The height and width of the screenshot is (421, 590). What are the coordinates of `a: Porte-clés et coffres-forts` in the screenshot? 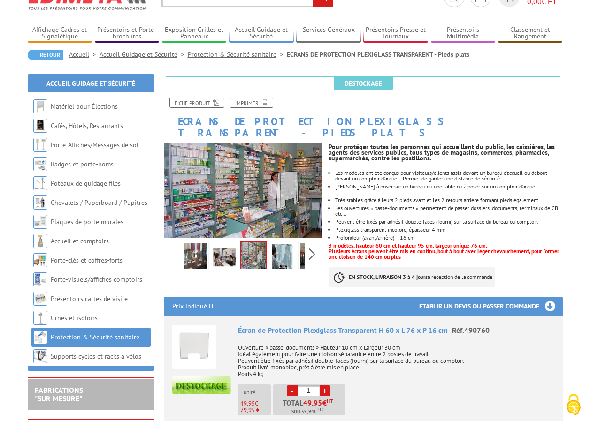 It's located at (86, 260).